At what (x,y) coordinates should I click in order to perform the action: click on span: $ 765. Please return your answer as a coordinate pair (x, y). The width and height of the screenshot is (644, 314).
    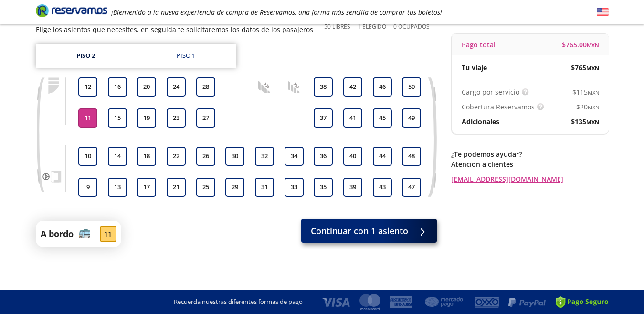
    Looking at the image, I should click on (585, 67).